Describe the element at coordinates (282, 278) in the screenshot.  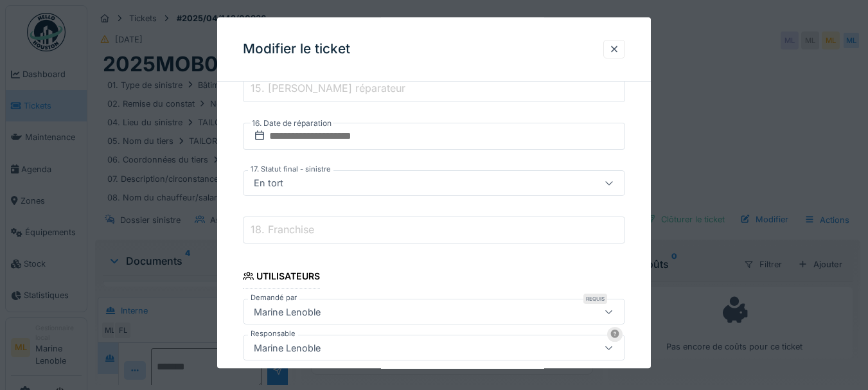
I see `div: Utilisateurs` at that location.